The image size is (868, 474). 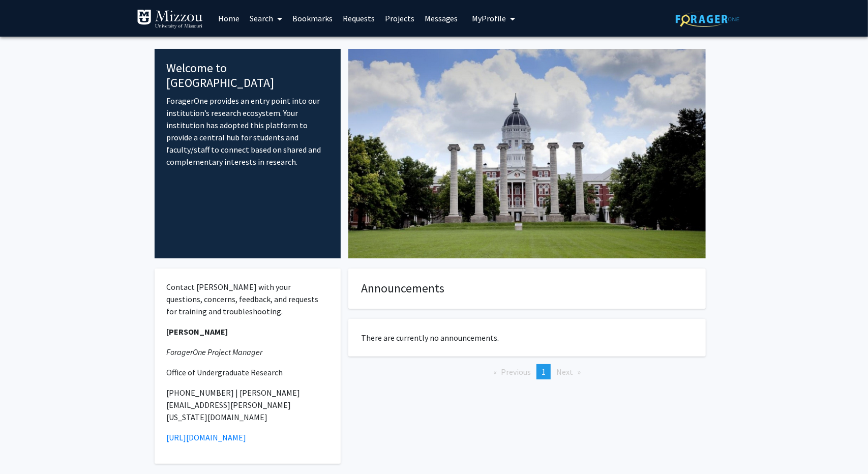 I want to click on a: Projects, so click(x=400, y=18).